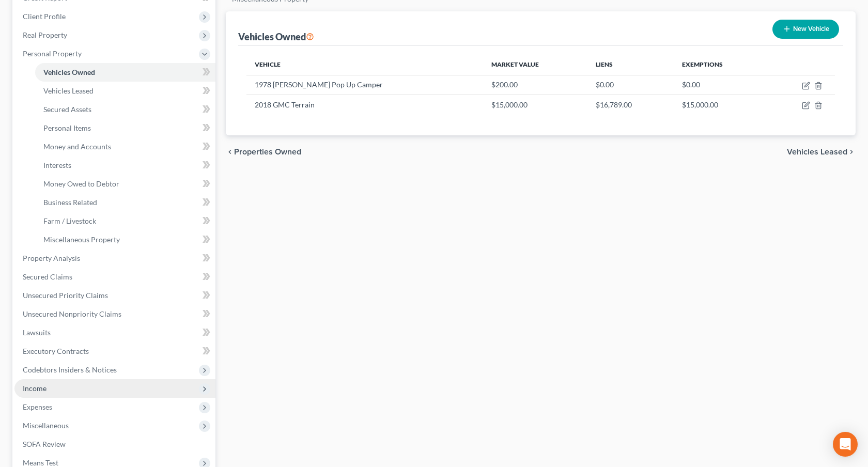 The height and width of the screenshot is (467, 868). What do you see at coordinates (264, 152) in the screenshot?
I see `button: chevron_left Properties Owned` at bounding box center [264, 152].